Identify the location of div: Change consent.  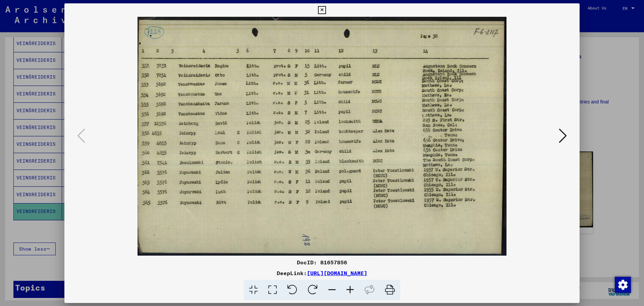
(623, 285).